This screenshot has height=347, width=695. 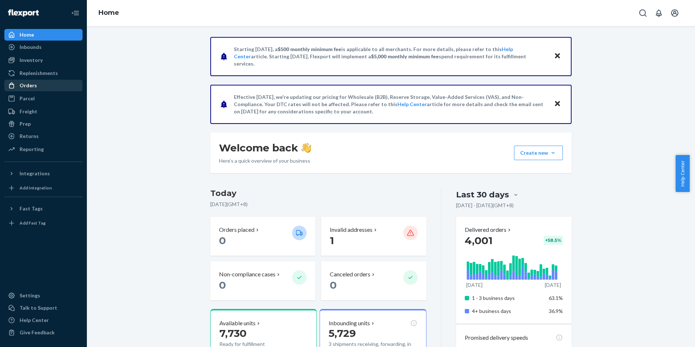 I want to click on div: Help Center, so click(x=34, y=320).